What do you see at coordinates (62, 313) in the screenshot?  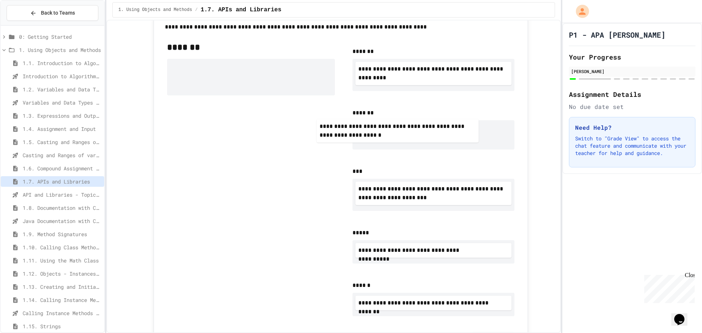 I see `span: Calling Instance Methods - Topic 1.14` at bounding box center [62, 313].